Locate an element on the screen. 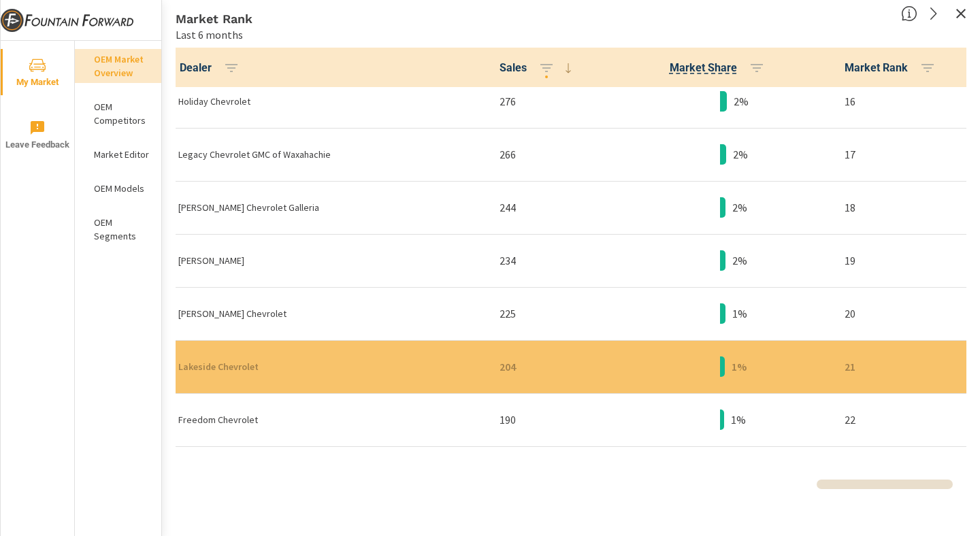 The width and height of the screenshot is (980, 536). p: 16 is located at coordinates (903, 102).